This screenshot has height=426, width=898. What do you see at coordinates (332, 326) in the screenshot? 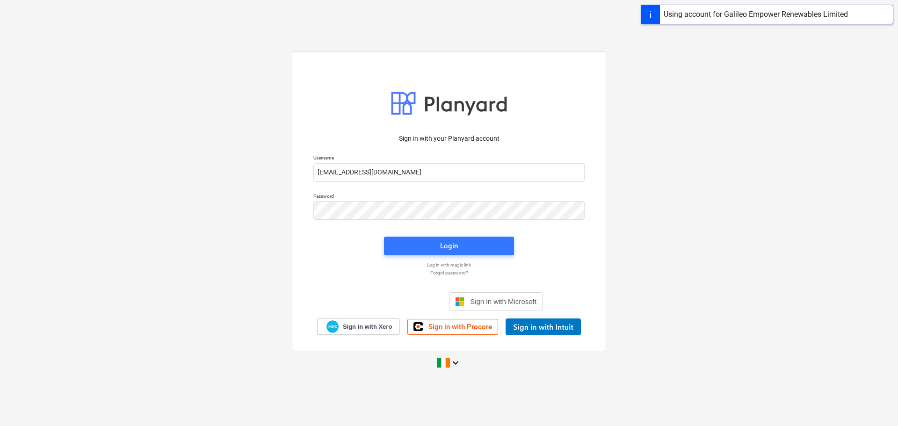
I see `img: Xero logo` at bounding box center [332, 326].